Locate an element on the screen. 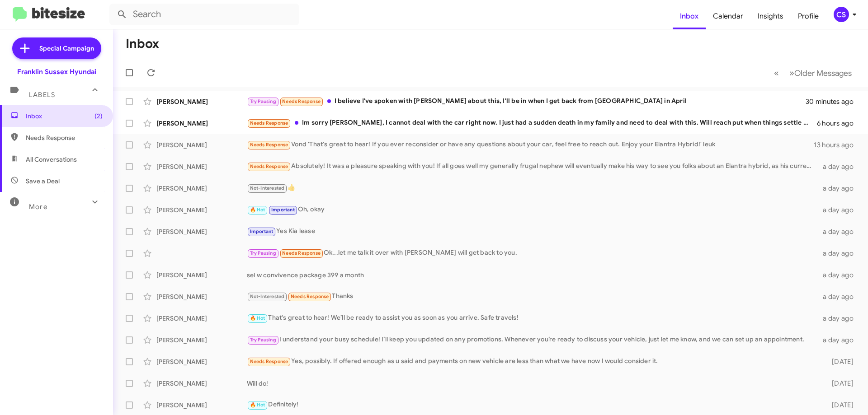  div: Yes, possibly. If offered enough as u said and payments on new vehicle are less than what we have... is located at coordinates (532, 361).